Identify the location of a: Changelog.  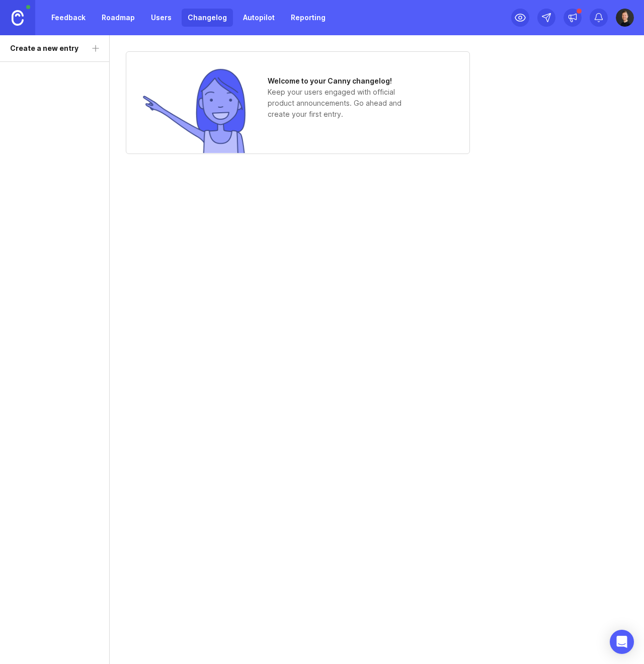
(207, 17).